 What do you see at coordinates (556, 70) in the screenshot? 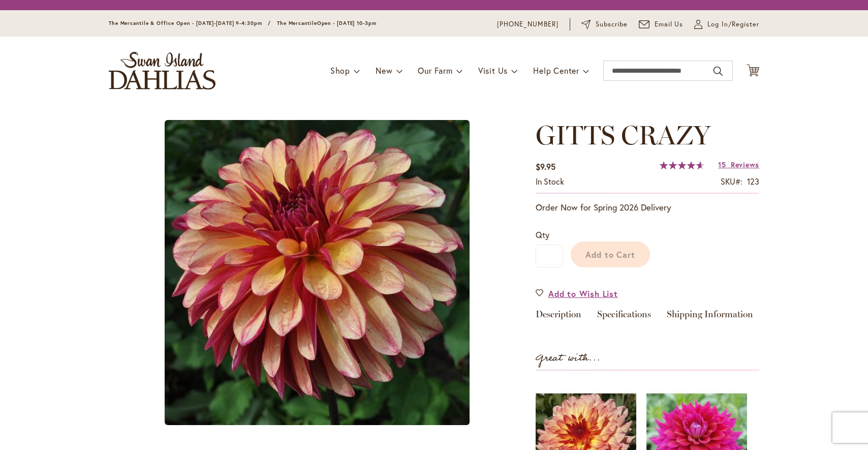
I see `span: Help Center` at bounding box center [556, 70].